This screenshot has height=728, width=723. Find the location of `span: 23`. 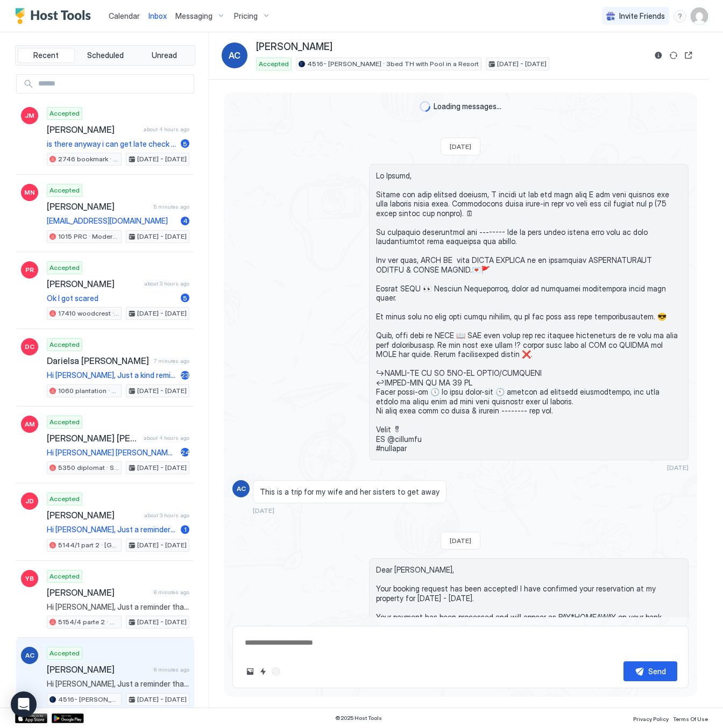

span: 23 is located at coordinates (185, 375).